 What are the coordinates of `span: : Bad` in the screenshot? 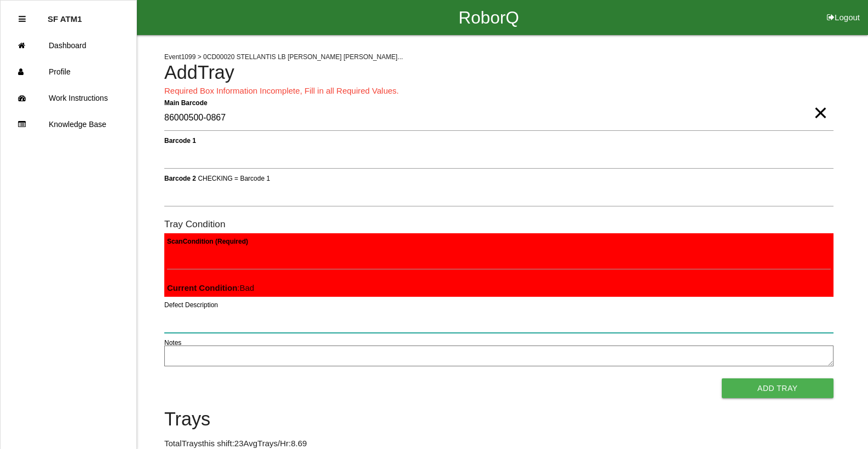 It's located at (210, 287).